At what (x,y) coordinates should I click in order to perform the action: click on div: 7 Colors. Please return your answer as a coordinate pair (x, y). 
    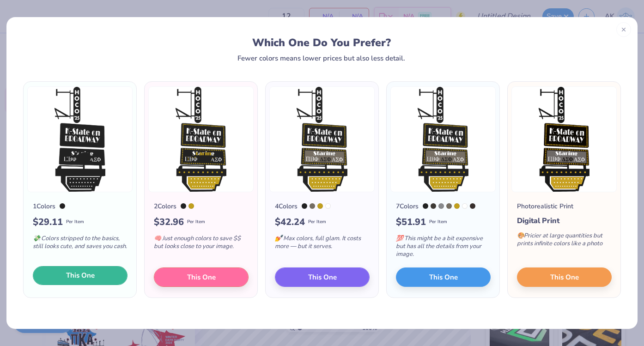
    Looking at the image, I should click on (407, 206).